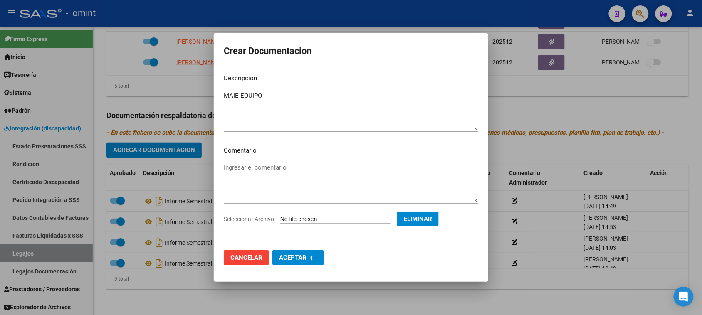  Describe the element at coordinates (249, 219) in the screenshot. I see `span: Seleccionar Archivo` at that location.